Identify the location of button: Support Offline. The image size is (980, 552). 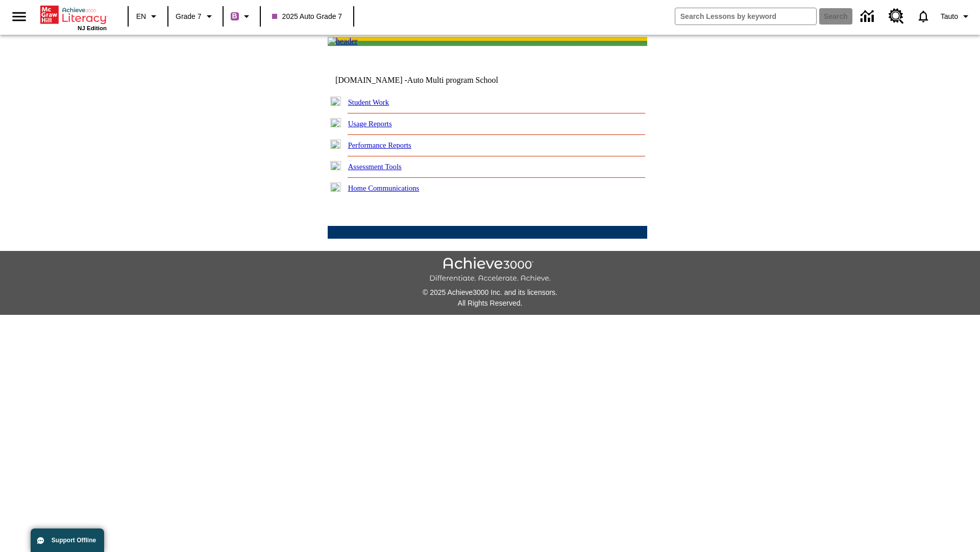
(67, 540).